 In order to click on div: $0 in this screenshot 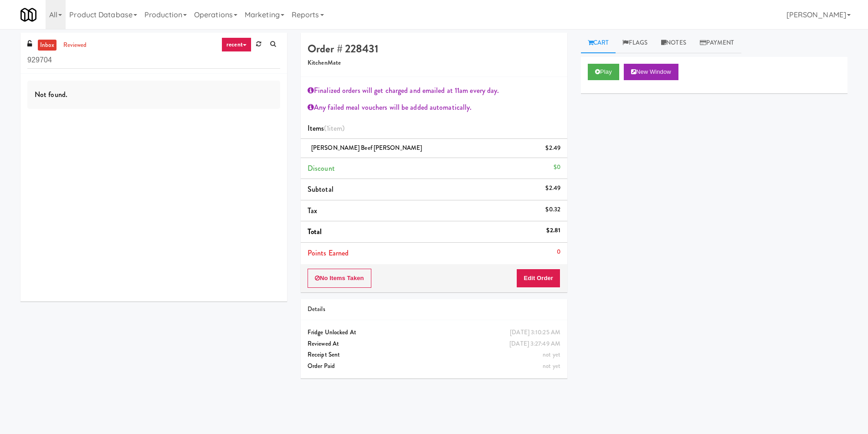, I will do `click(556, 167)`.